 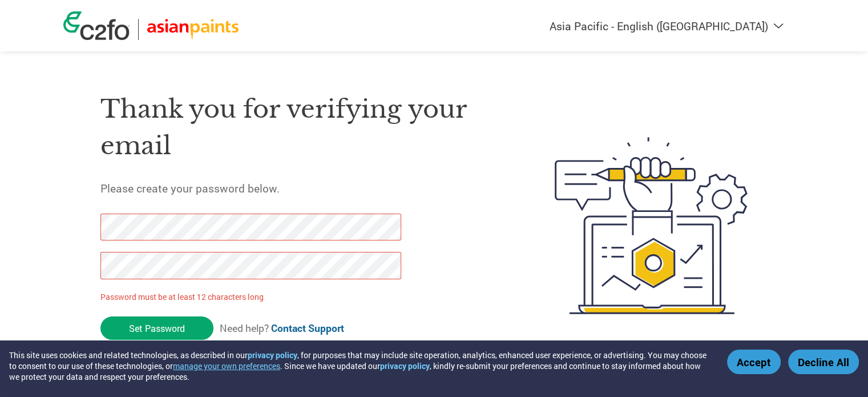 What do you see at coordinates (651, 225) in the screenshot?
I see `img: create-password` at bounding box center [651, 225].